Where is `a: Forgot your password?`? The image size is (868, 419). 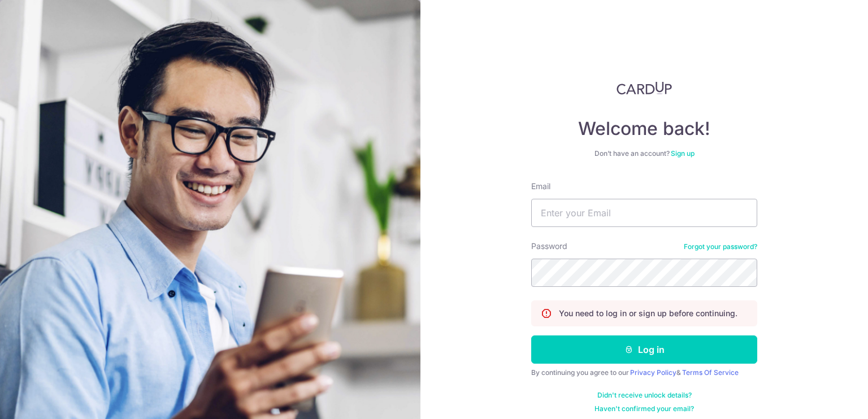 a: Forgot your password? is located at coordinates (720, 246).